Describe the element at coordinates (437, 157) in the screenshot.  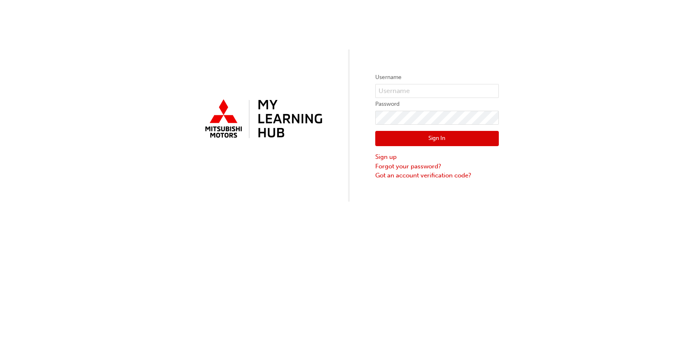
I see `a: Sign up` at that location.